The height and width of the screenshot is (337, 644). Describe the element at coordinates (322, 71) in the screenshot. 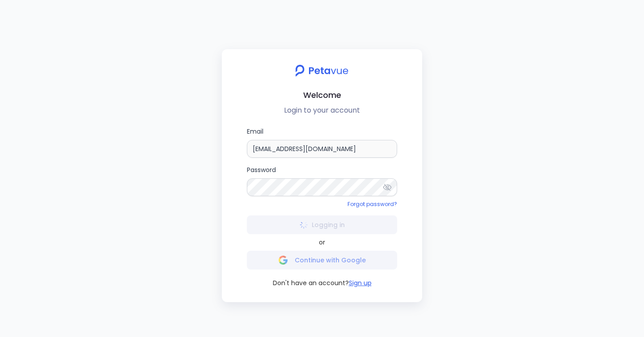

I see `img: petavue logo` at that location.